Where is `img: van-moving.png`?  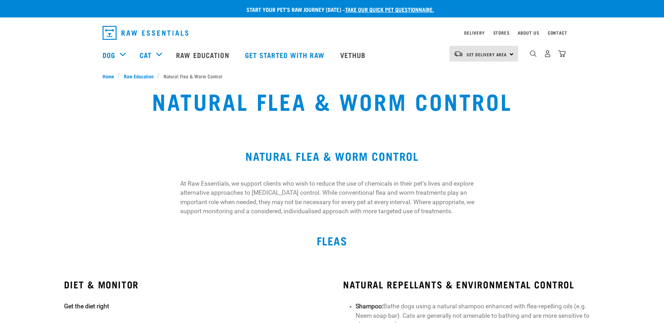
img: van-moving.png is located at coordinates (458, 54).